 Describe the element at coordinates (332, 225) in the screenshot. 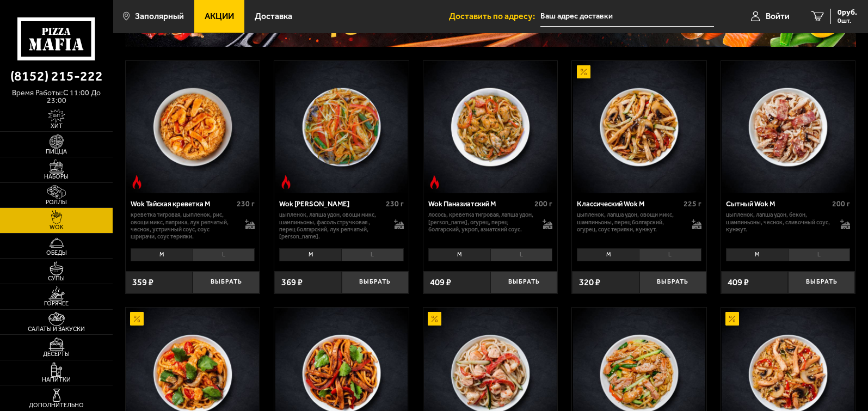

I see `p: цыпленок, лапша удон, овощи микс, шампиньоны, фасоль стручковая , перец болгарский, лук репчатый,...` at that location.